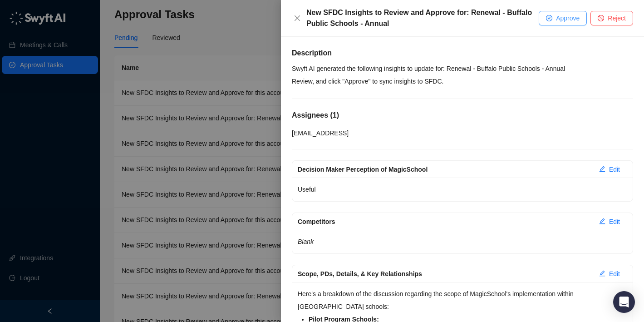 The image size is (644, 322). I want to click on h5: Description, so click(462, 53).